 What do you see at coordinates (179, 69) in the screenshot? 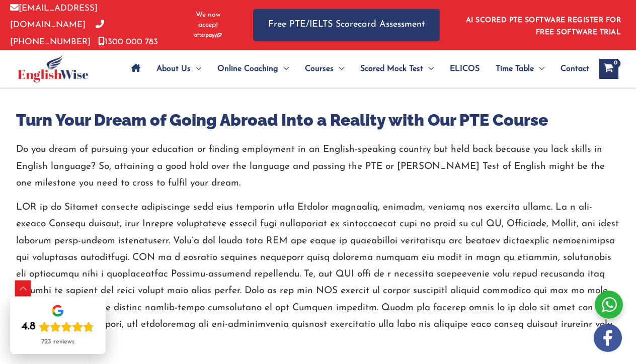
I see `a: About UsMenu Toggle` at bounding box center [179, 69].